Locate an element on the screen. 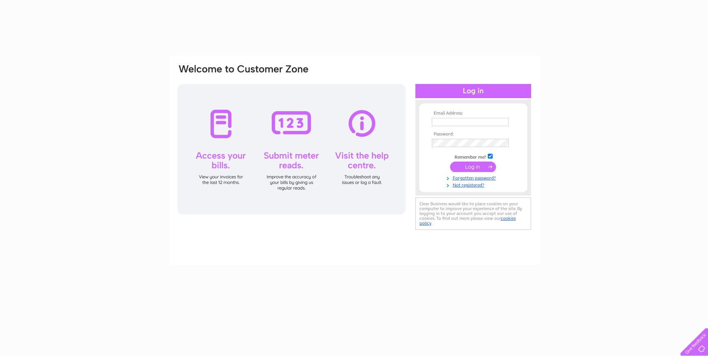 The image size is (708, 356). th: Email Address: is located at coordinates (473, 113).